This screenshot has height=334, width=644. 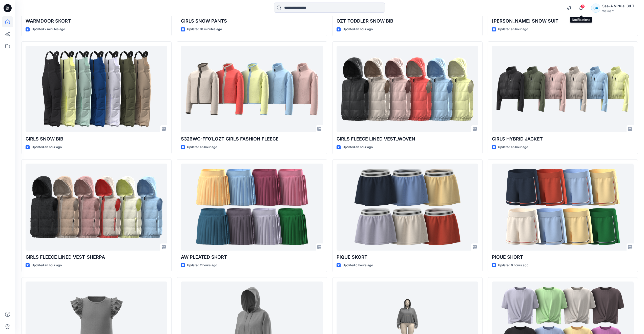 I want to click on p: OZT TODDLER SNOW BIB, so click(x=408, y=21).